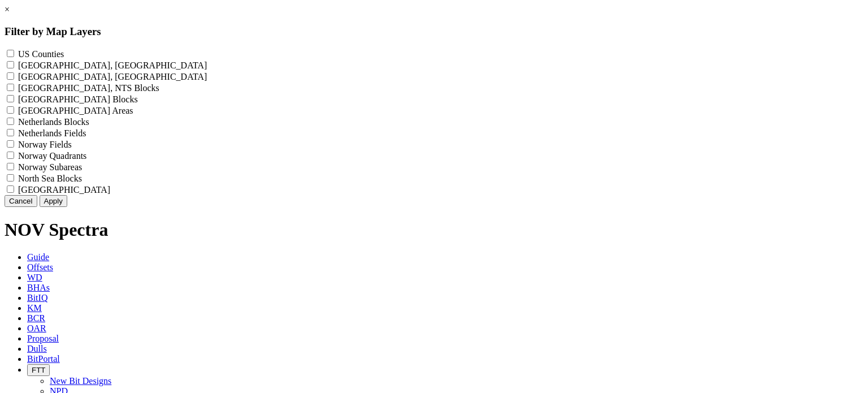  Describe the element at coordinates (21, 201) in the screenshot. I see `button: Cancel` at that location.